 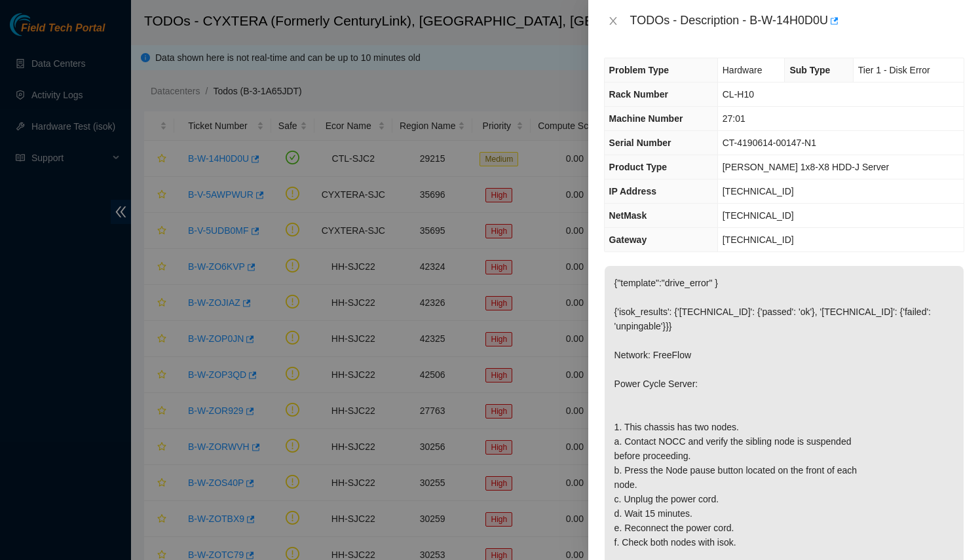 What do you see at coordinates (613, 21) in the screenshot?
I see `button: Close` at bounding box center [613, 21].